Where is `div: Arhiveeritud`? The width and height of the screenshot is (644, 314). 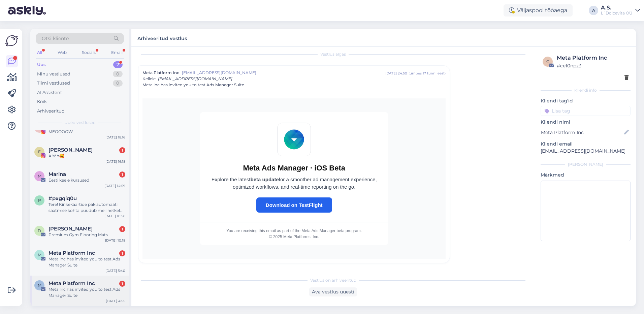
div: Arhiveeritud is located at coordinates (51, 111).